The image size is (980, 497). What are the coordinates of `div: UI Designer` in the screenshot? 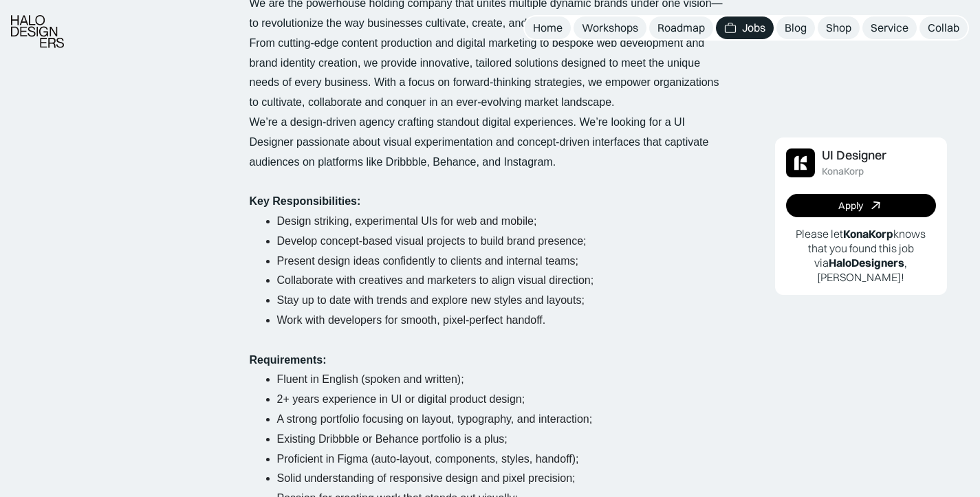 It's located at (854, 155).